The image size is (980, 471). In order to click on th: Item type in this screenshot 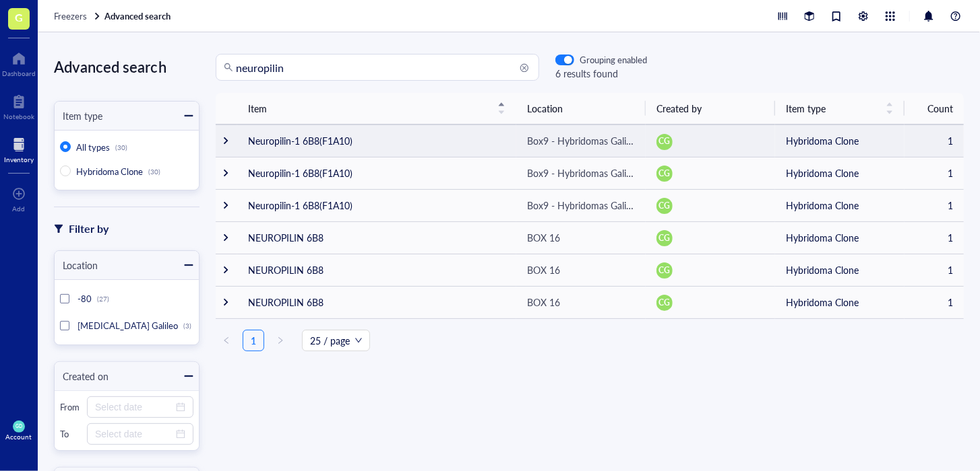, I will do `click(839, 108)`.